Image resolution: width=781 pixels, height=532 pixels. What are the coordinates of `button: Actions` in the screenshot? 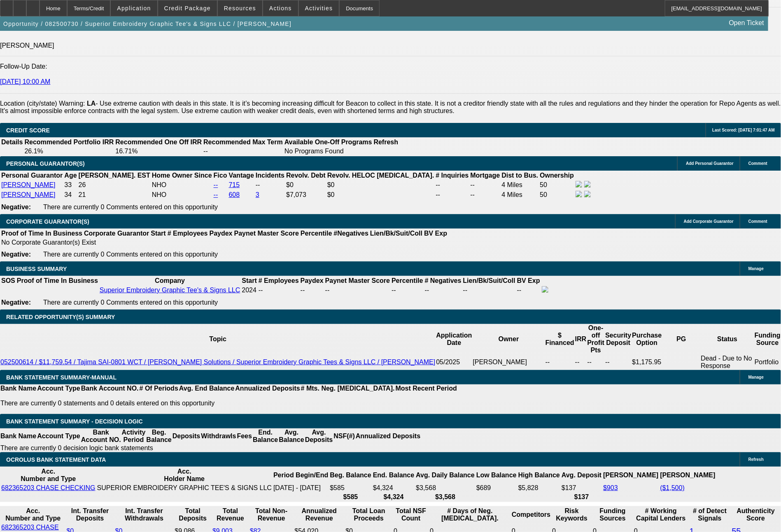 It's located at (280, 9).